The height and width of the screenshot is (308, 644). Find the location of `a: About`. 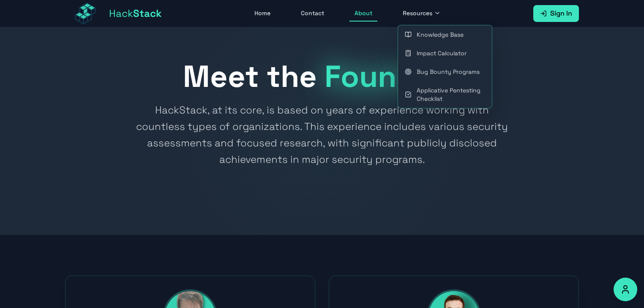

a: About is located at coordinates (364, 13).